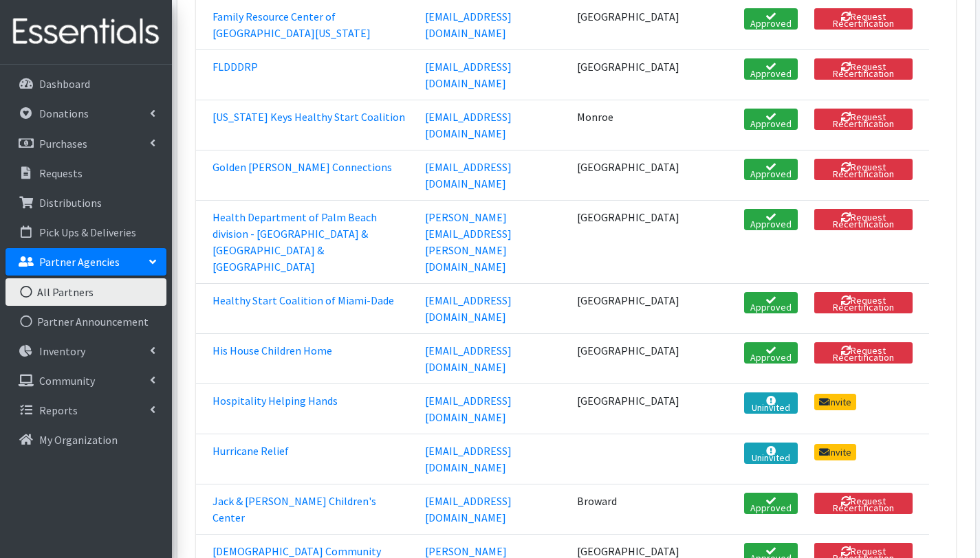 The image size is (980, 558). Describe the element at coordinates (86, 351) in the screenshot. I see `a: Inventory` at that location.